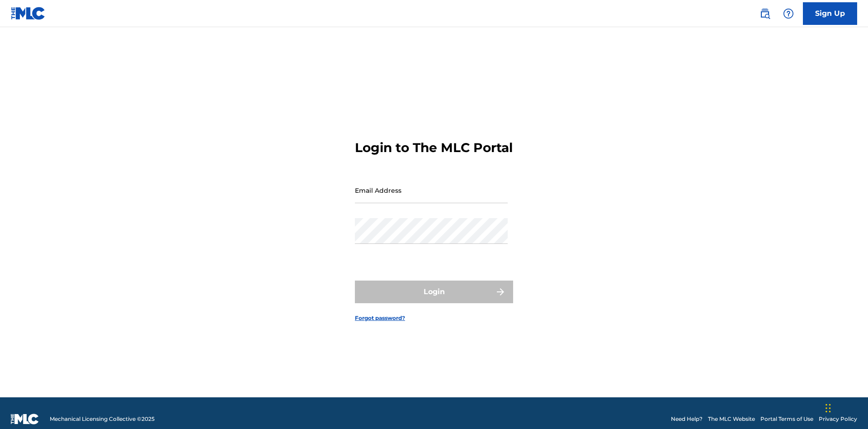  What do you see at coordinates (829, 408) in the screenshot?
I see `div: Drag` at bounding box center [829, 408].